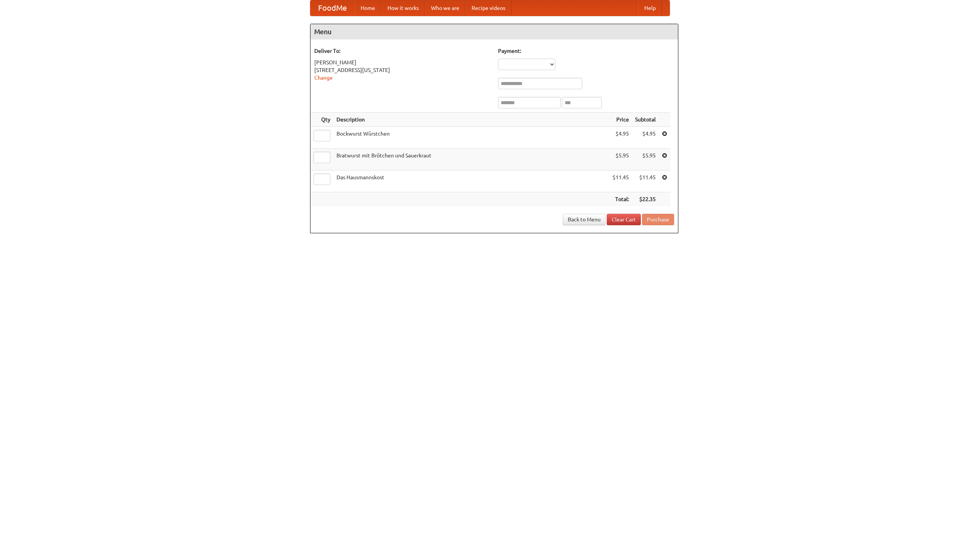 This screenshot has height=542, width=980. I want to click on th: Total:, so click(620, 199).